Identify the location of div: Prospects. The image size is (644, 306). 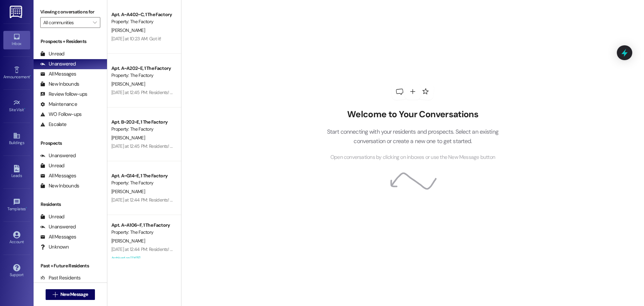
(70, 143).